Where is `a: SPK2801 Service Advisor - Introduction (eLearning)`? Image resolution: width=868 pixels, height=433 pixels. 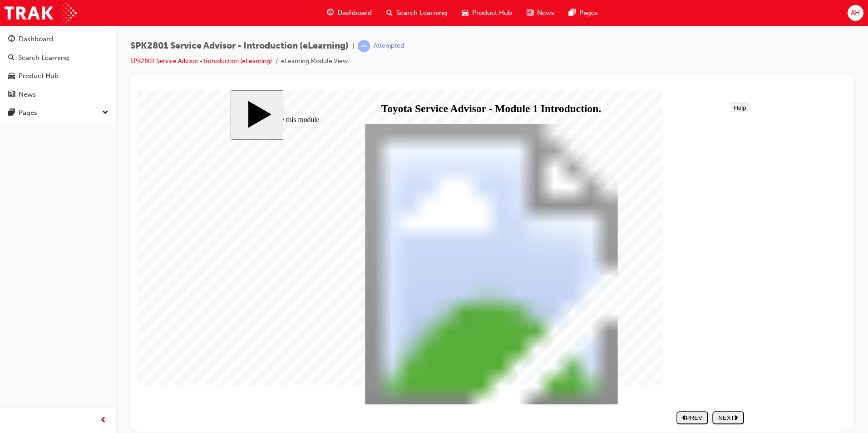 a: SPK2801 Service Advisor - Introduction (eLearning) is located at coordinates (201, 61).